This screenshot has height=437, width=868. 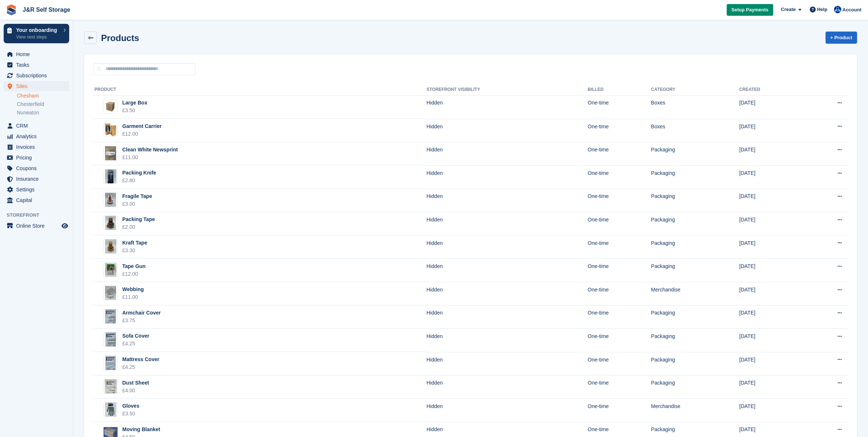 What do you see at coordinates (842, 37) in the screenshot?
I see `a: + Product` at bounding box center [842, 37].